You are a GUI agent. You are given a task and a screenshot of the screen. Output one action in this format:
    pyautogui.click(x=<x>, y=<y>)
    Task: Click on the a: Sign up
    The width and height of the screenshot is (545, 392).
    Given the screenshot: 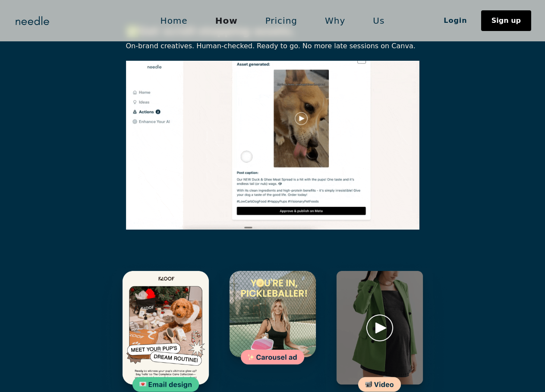 What is the action you would take?
    pyautogui.click(x=506, y=20)
    